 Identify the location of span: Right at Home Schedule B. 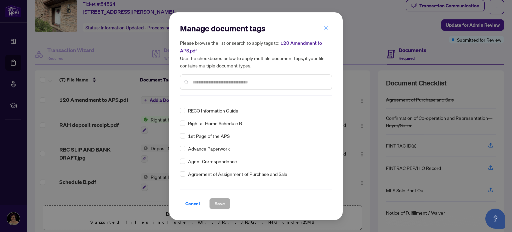
(215, 123).